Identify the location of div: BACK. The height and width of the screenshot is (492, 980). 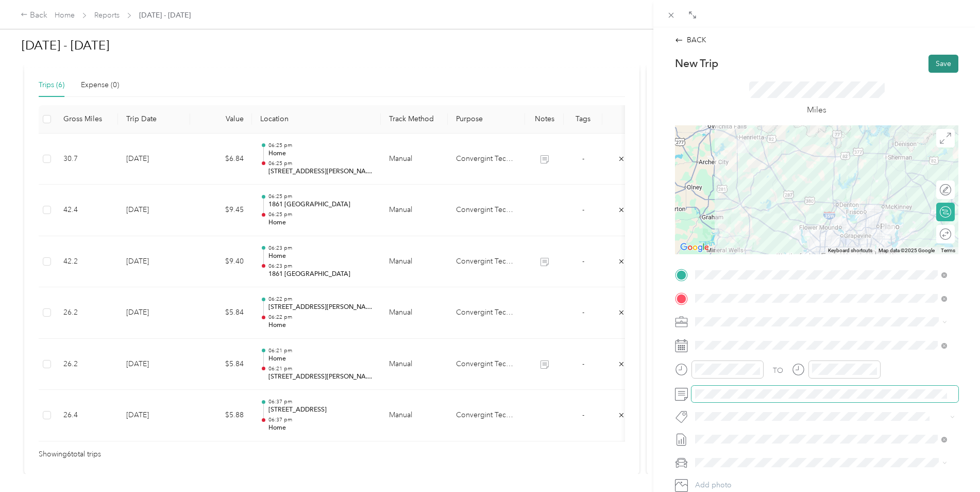
(690, 40).